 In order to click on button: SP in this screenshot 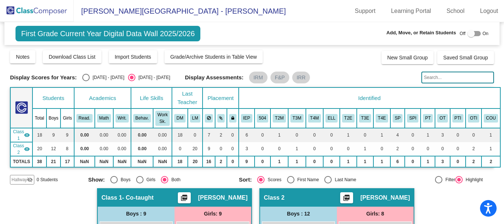, I will do `click(398, 118)`.